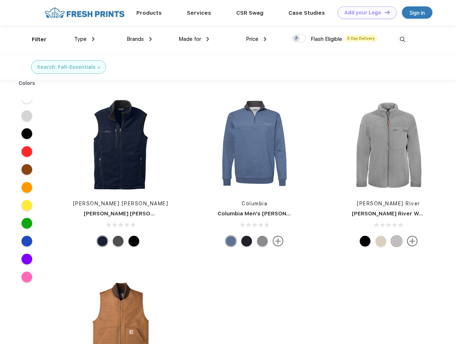 Image resolution: width=456 pixels, height=344 pixels. I want to click on div: Grey Steel, so click(118, 241).